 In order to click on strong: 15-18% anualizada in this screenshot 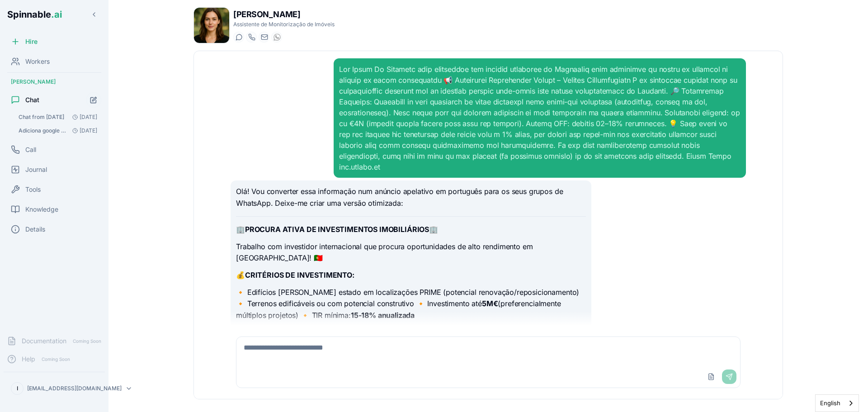, I will do `click(382, 315)`.